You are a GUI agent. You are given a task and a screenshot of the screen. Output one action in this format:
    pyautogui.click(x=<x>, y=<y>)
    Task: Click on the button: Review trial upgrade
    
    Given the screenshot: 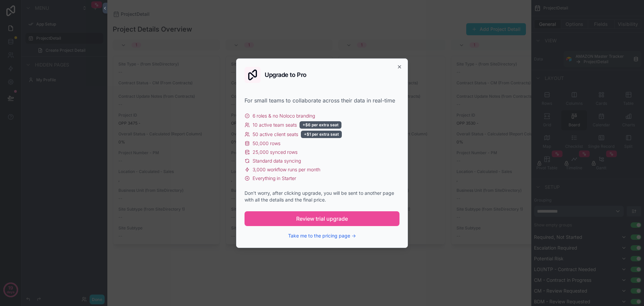 What is the action you would take?
    pyautogui.click(x=322, y=219)
    